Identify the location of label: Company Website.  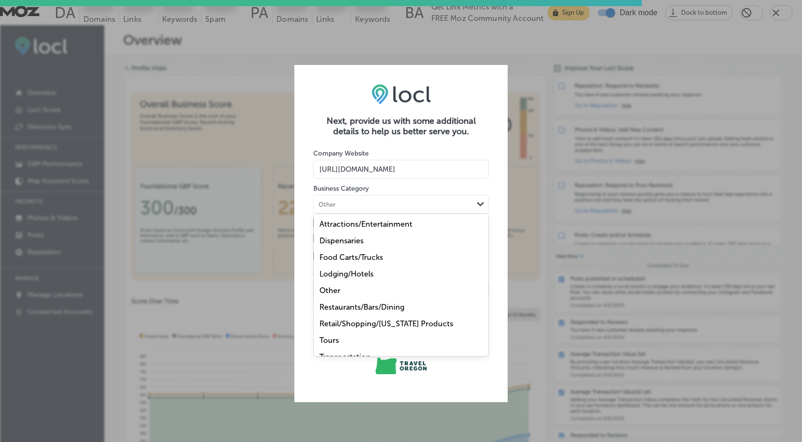
(341, 153).